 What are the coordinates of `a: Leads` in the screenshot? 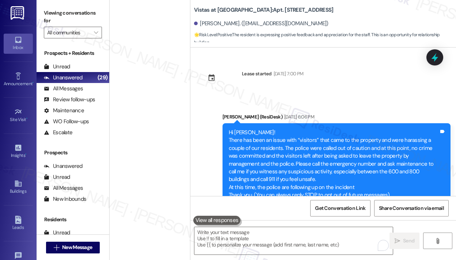 It's located at (18, 223).